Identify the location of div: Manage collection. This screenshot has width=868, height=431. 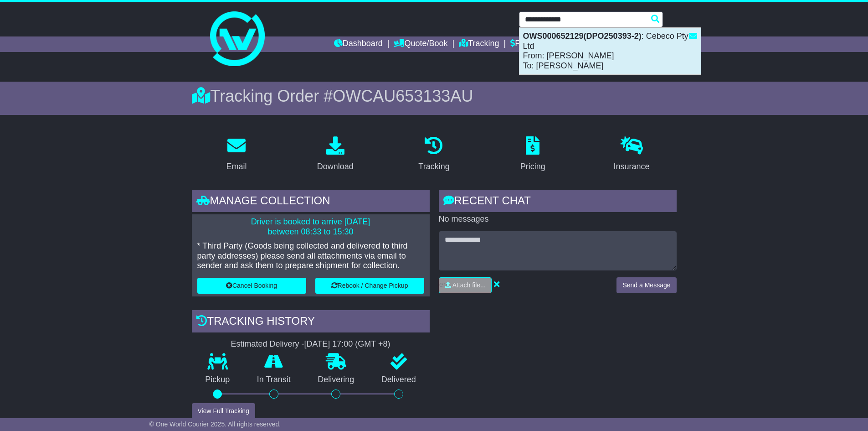
(311, 202).